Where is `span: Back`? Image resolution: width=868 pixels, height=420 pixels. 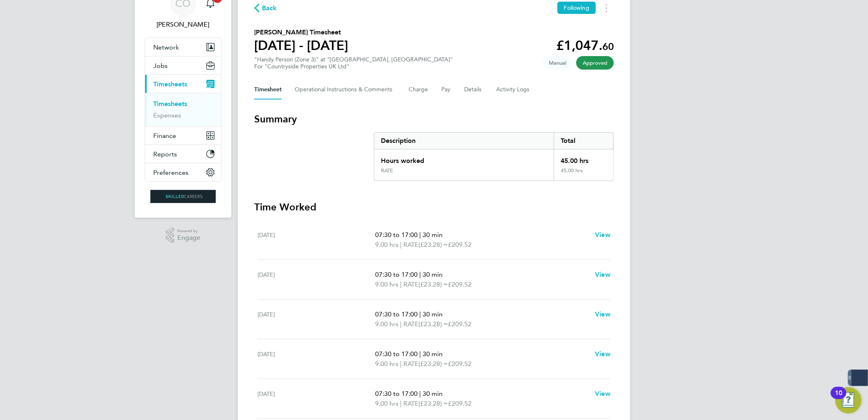 span: Back is located at coordinates (269, 8).